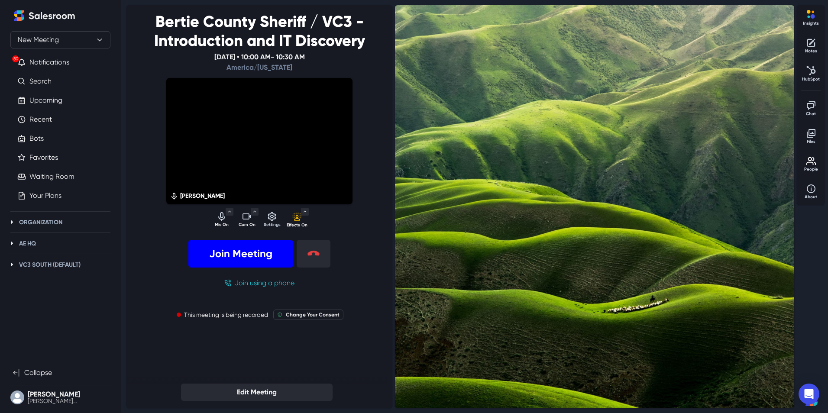  I want to click on button: Toggle Organization, so click(12, 222).